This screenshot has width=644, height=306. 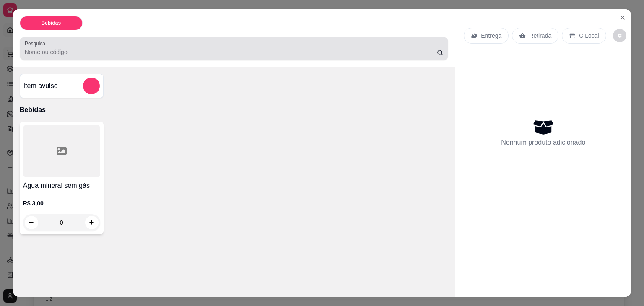 I want to click on p: Entrega, so click(x=491, y=36).